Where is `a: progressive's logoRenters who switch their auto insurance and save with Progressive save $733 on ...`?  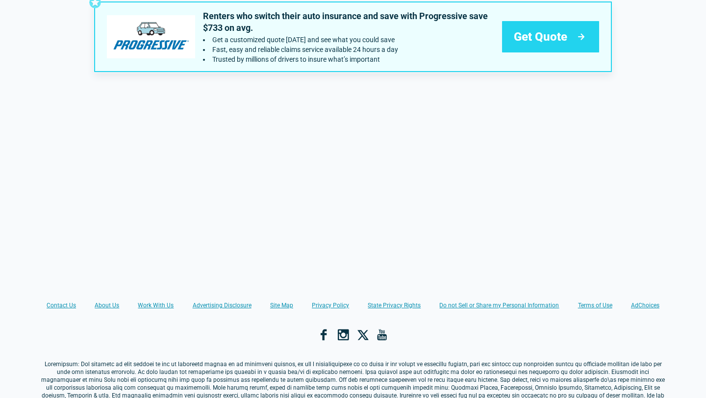 a: progressive's logoRenters who switch their auto insurance and save with Progressive save $733 on ... is located at coordinates (353, 37).